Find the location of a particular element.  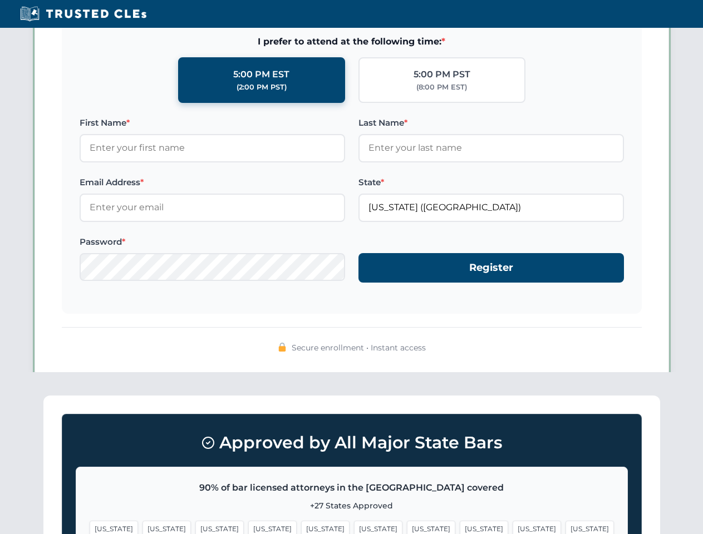

label: Password is located at coordinates (212, 242).